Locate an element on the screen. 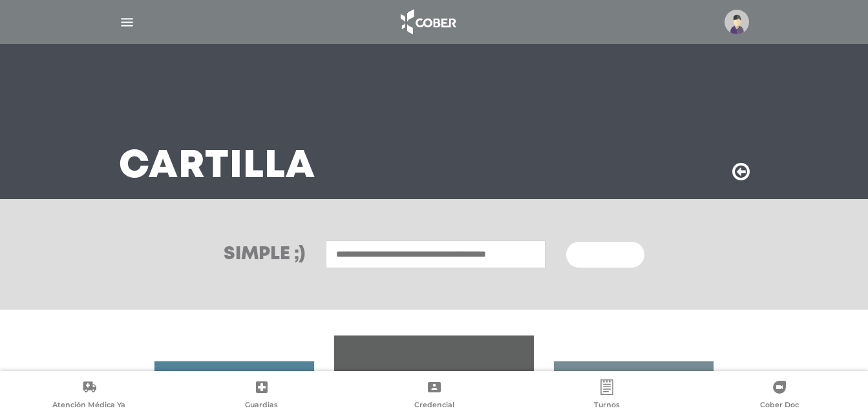 The image size is (868, 415). a: Turnos is located at coordinates (606, 395).